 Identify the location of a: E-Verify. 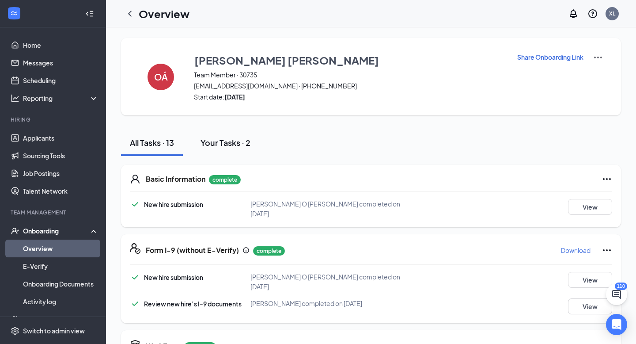
(61, 266).